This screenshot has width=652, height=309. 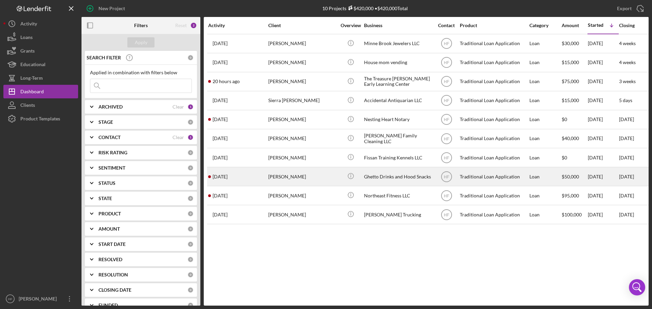 What do you see at coordinates (220, 120) in the screenshot?
I see `time: 2025-09-18 18:23` at bounding box center [220, 120].